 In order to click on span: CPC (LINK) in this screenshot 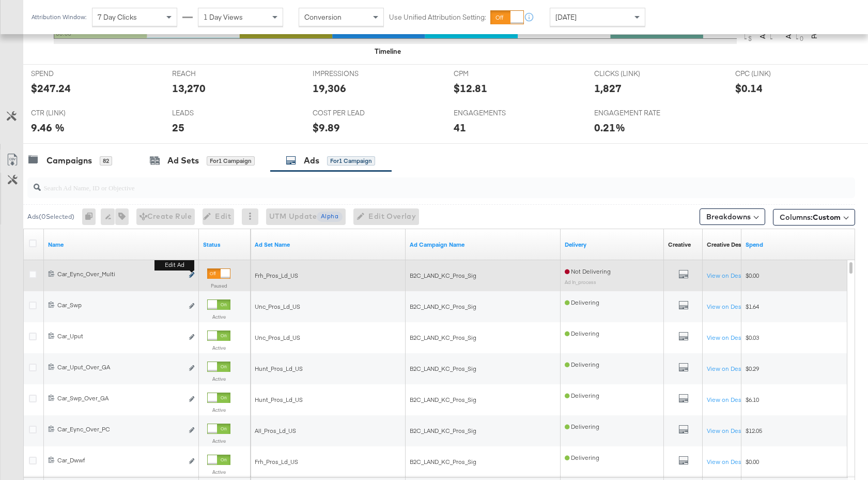, I will do `click(774, 73)`.